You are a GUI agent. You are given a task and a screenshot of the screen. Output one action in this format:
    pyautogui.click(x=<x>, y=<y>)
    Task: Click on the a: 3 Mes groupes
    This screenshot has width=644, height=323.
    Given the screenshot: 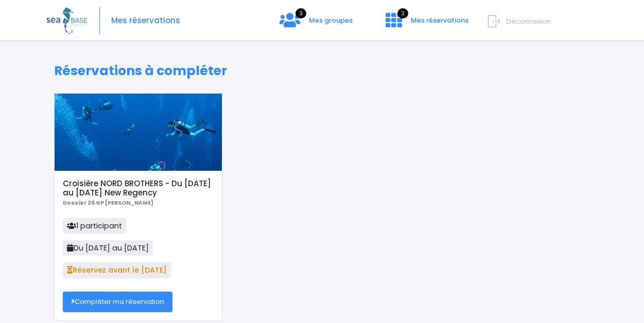 What is the action you would take?
    pyautogui.click(x=316, y=24)
    